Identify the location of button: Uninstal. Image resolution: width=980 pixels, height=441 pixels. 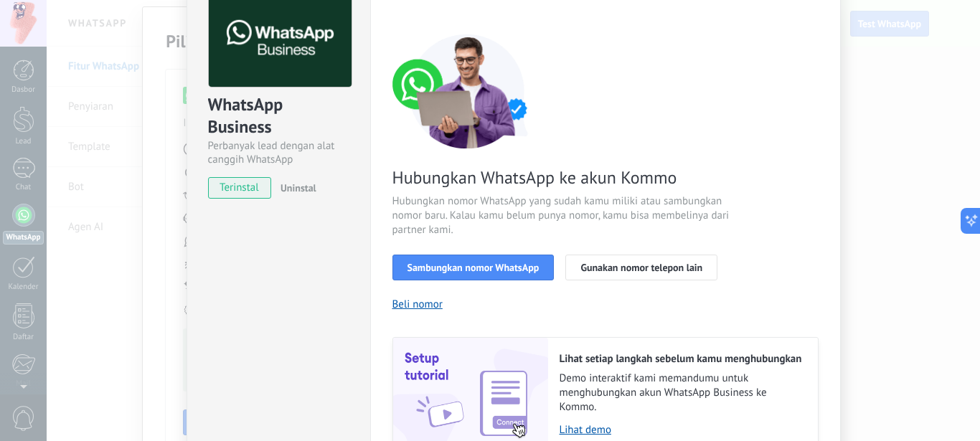
(296, 187).